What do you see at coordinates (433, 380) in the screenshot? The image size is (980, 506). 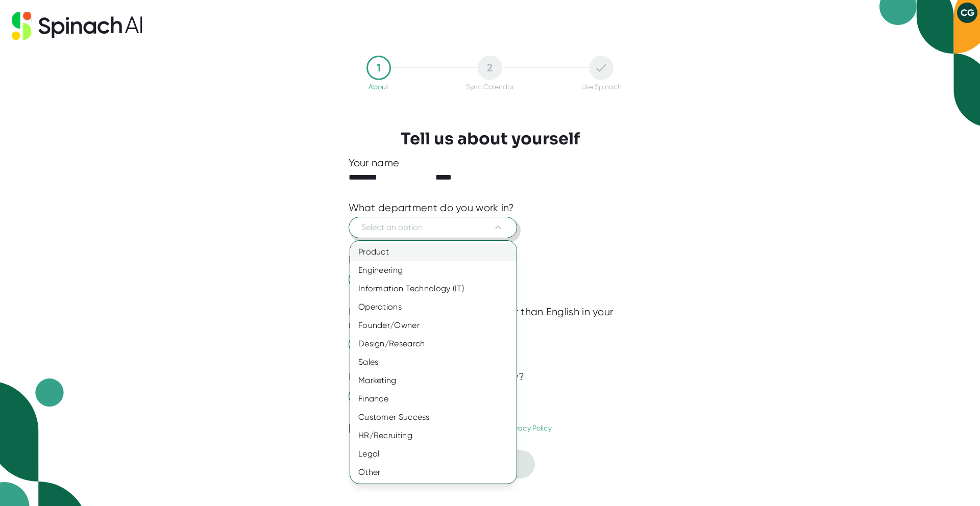 I see `div: Marketing` at bounding box center [433, 380].